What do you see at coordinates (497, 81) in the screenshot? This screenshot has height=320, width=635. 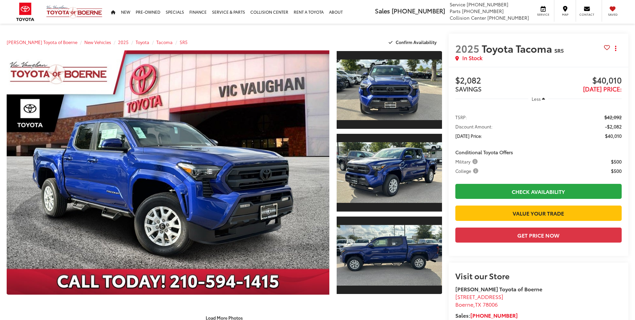 I see `span: $2,082` at bounding box center [497, 81].